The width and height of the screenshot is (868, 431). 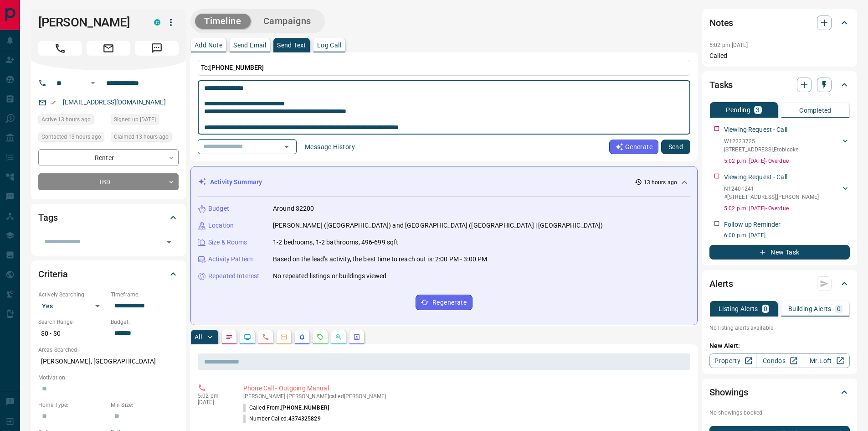 What do you see at coordinates (738, 309) in the screenshot?
I see `p: Listing Alerts` at bounding box center [738, 309].